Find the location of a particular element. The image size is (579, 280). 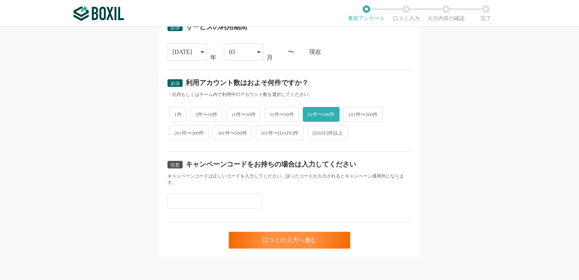

span: 31件〜50件 is located at coordinates (281, 114).